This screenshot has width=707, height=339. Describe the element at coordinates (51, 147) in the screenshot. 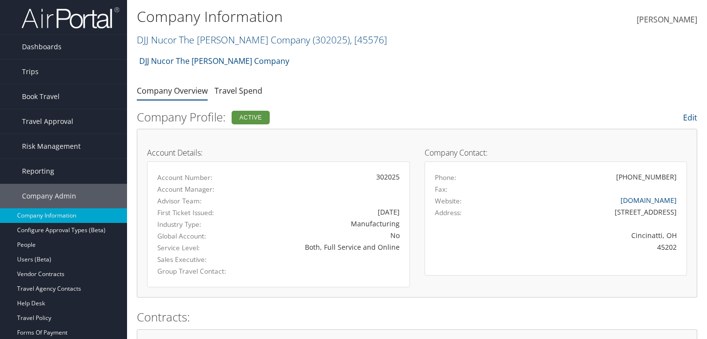

I see `span: Risk Management` at that location.